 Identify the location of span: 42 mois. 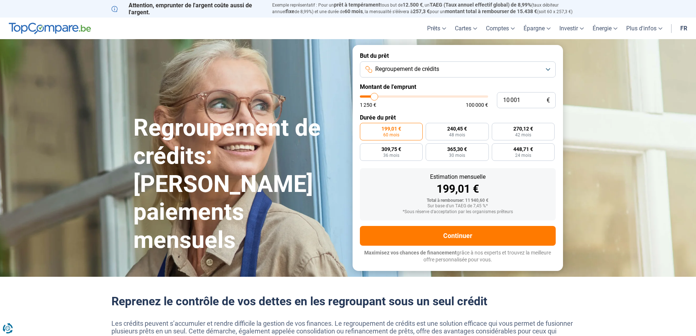
(523, 135).